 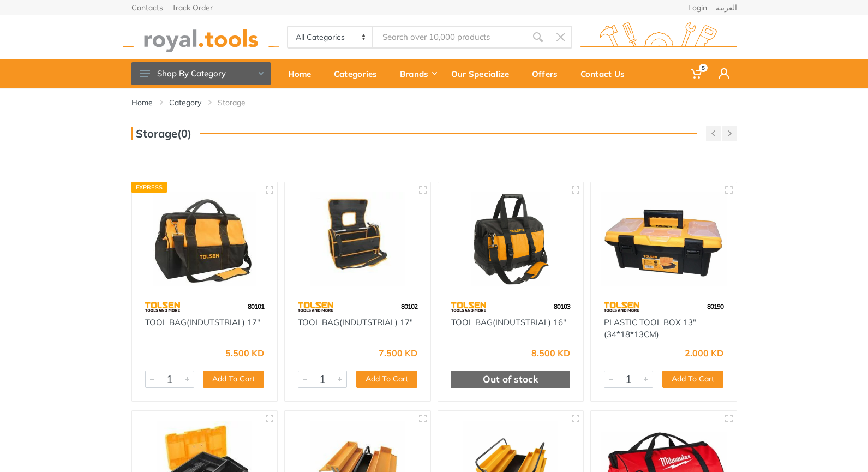 What do you see at coordinates (697, 74) in the screenshot?
I see `a: 5` at bounding box center [697, 74].